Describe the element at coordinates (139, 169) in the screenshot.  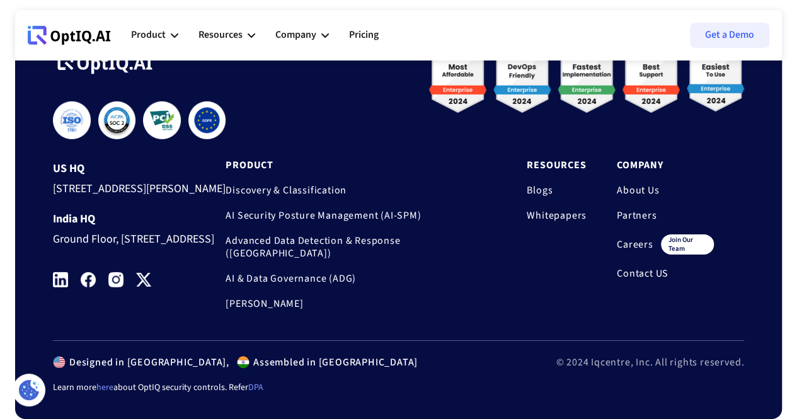
I see `div: US HQ` at that location.